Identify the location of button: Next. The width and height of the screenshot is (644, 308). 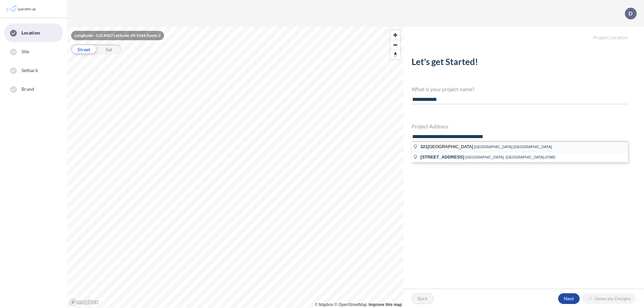
(569, 298).